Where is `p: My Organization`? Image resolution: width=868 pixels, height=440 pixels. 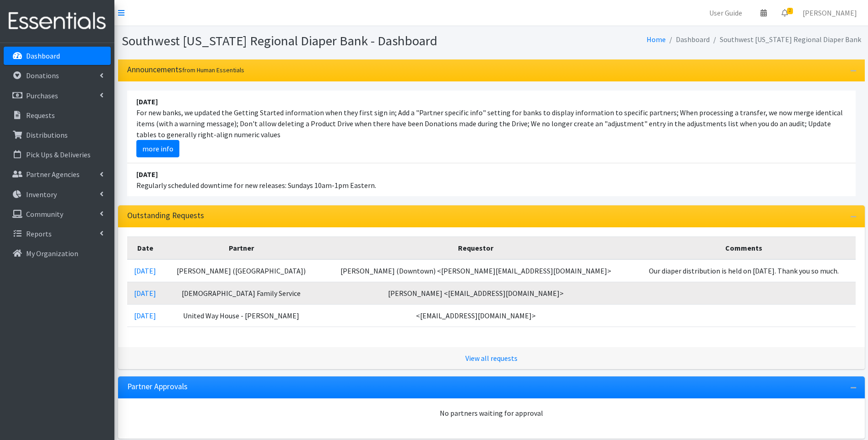 p: My Organization is located at coordinates (52, 253).